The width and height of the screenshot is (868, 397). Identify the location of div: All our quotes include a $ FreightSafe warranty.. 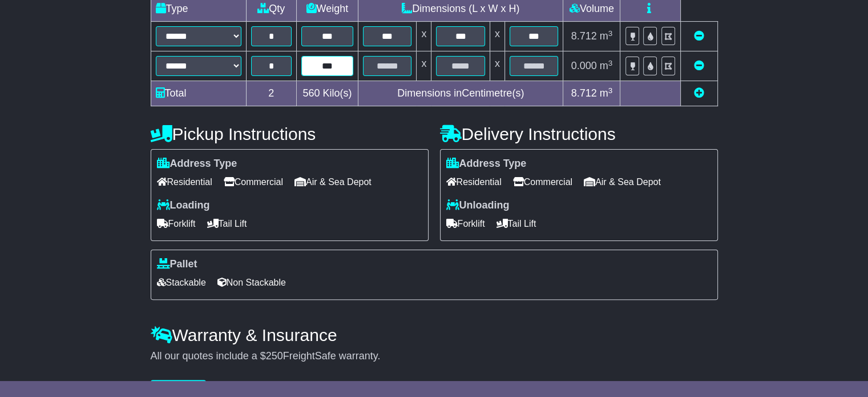
(434, 357).